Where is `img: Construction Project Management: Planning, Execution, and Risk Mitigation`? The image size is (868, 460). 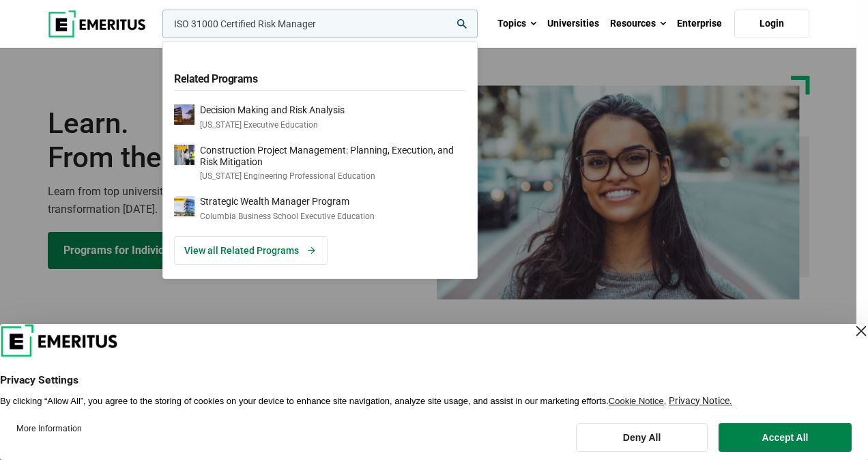 img: Construction Project Management: Planning, Execution, and Risk Mitigation is located at coordinates (185, 155).